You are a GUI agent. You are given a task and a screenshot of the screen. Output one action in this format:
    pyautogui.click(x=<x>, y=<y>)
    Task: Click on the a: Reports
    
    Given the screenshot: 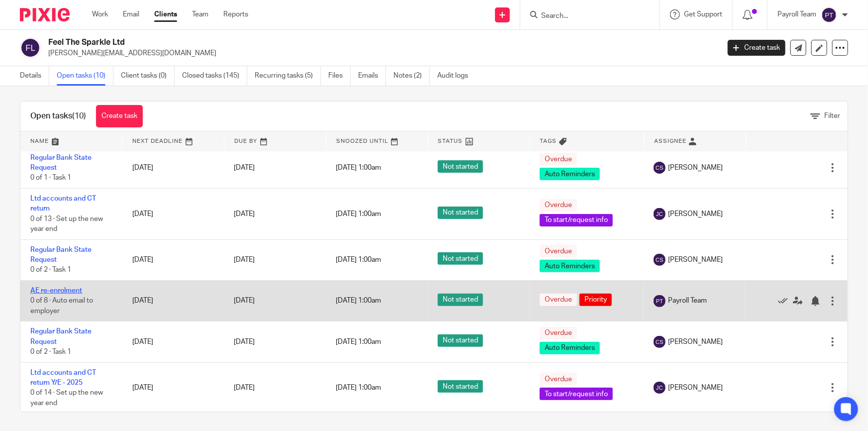 What is the action you would take?
    pyautogui.click(x=236, y=15)
    